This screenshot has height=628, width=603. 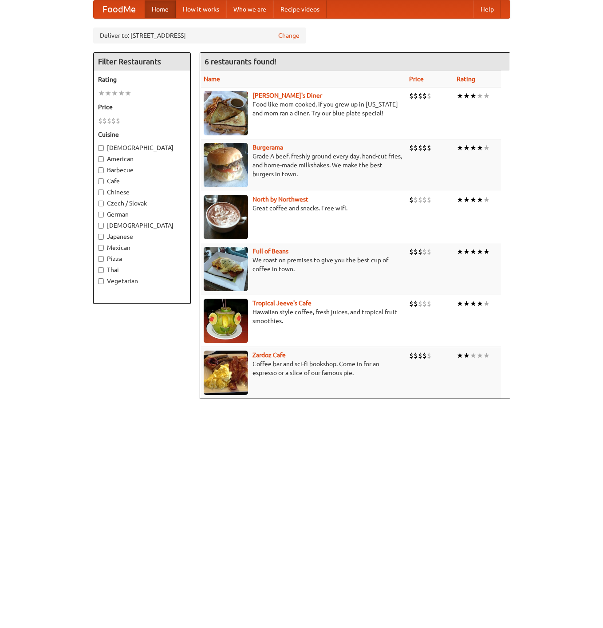 What do you see at coordinates (101, 259) in the screenshot?
I see `input: Pizza` at bounding box center [101, 259].